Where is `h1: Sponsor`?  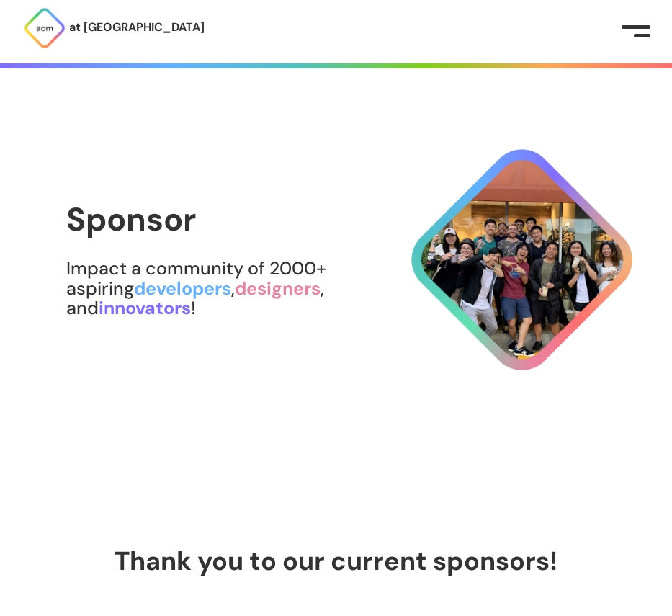
h1: Sponsor is located at coordinates (232, 220).